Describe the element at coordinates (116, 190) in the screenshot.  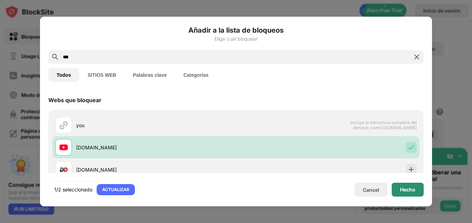
I see `div: ACTUALIZAR` at that location.